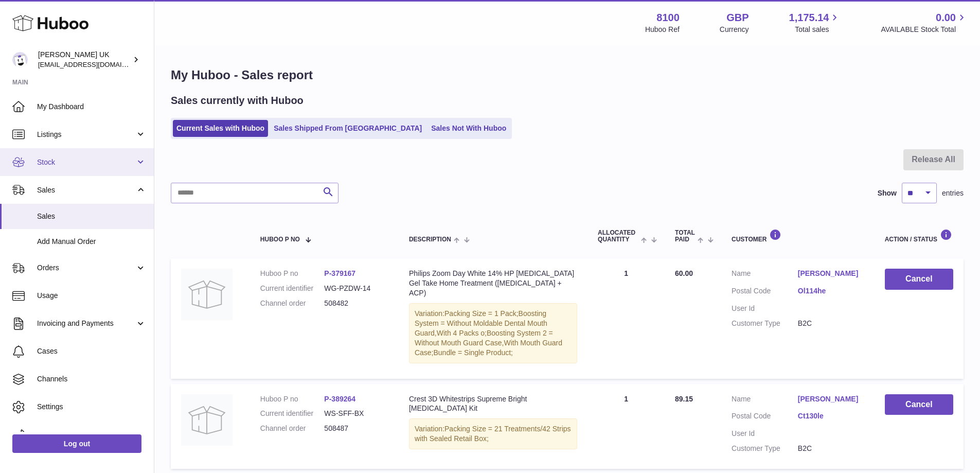 The width and height of the screenshot is (980, 473). I want to click on a: 0.00 AVAILABLE Stock Total, so click(924, 23).